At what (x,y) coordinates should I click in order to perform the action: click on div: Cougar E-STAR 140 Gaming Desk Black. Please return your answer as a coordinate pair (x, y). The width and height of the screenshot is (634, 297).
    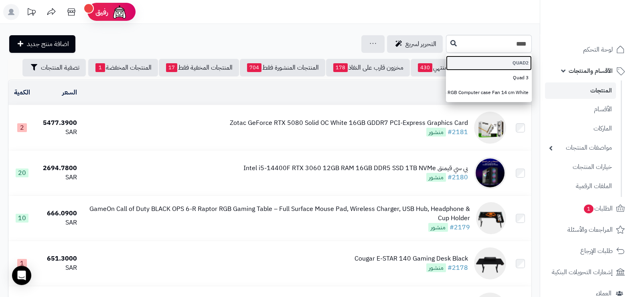
    Looking at the image, I should click on (411, 259).